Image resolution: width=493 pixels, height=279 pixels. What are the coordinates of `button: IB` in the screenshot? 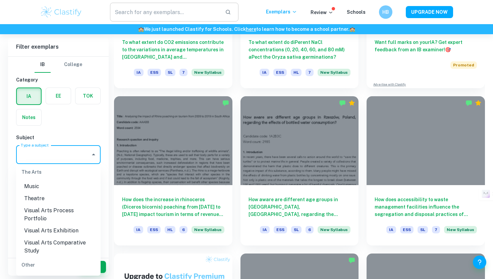 It's located at (43, 65).